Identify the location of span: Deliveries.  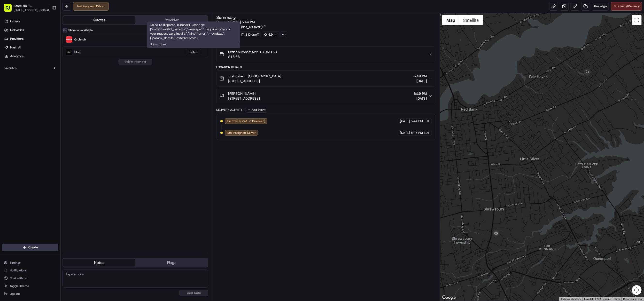
(17, 30).